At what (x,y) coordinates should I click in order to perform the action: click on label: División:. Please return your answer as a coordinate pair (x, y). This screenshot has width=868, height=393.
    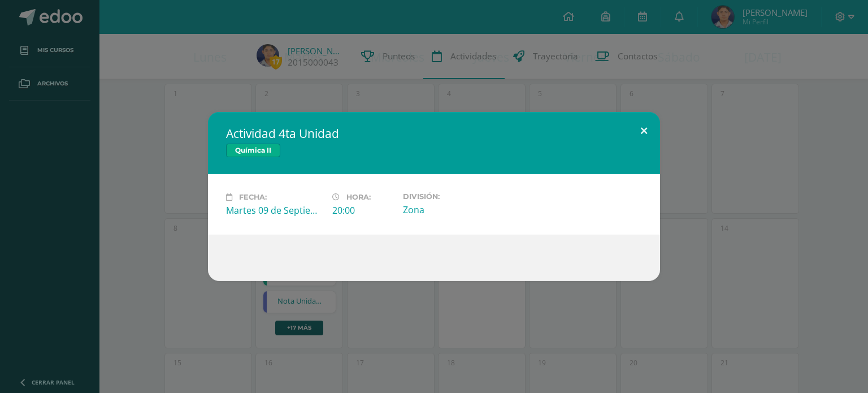
    Looking at the image, I should click on (452, 196).